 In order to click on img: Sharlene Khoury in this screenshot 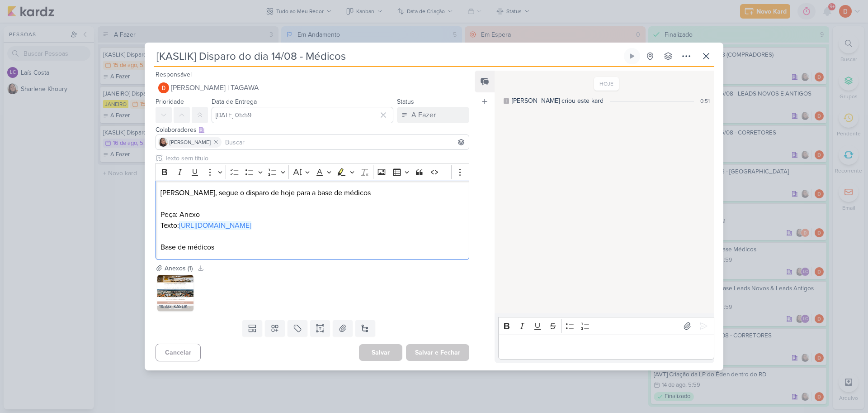, I will do `click(163, 142)`.